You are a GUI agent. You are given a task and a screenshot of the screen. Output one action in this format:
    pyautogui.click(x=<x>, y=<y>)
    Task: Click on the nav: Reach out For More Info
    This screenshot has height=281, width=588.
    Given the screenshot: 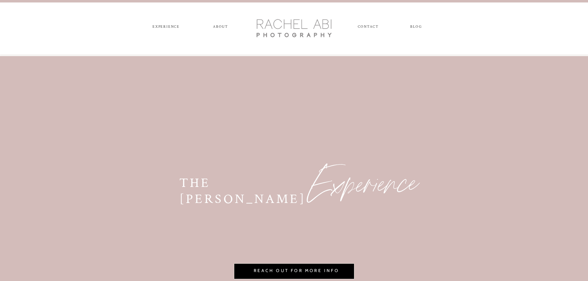 What is the action you would take?
    pyautogui.click(x=296, y=271)
    